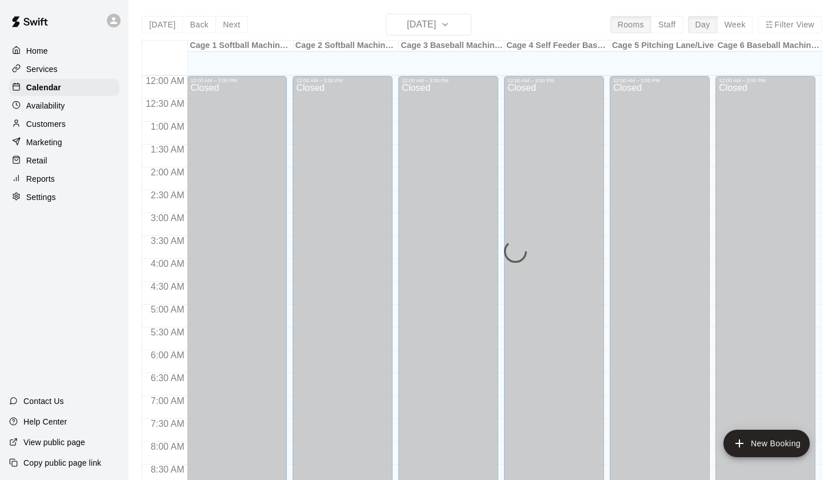 This screenshot has width=840, height=480. I want to click on div: Cage 1 Softball Machine/Live, so click(241, 46).